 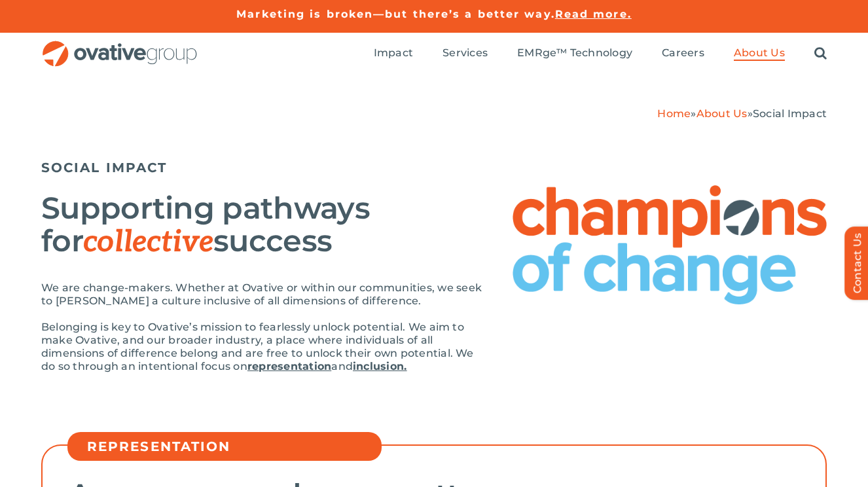 What do you see at coordinates (289, 366) in the screenshot?
I see `strong: representation` at bounding box center [289, 366].